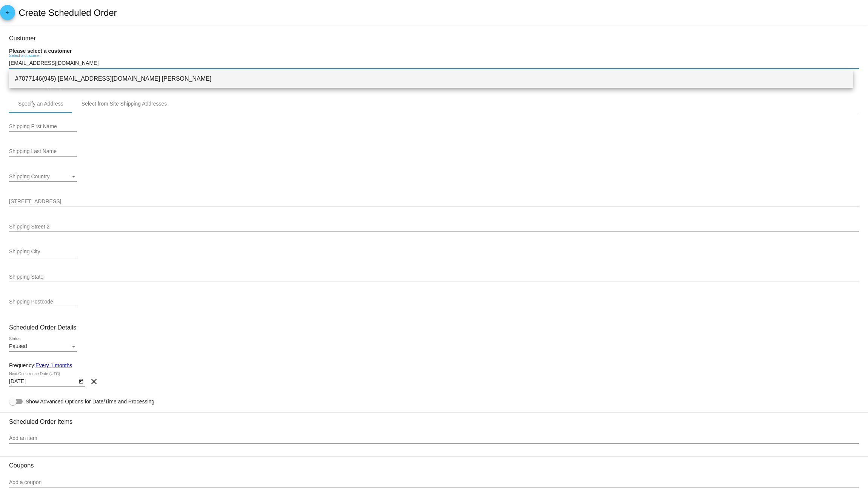 The width and height of the screenshot is (868, 492). I want to click on h3: Scheduled Order Details, so click(434, 328).